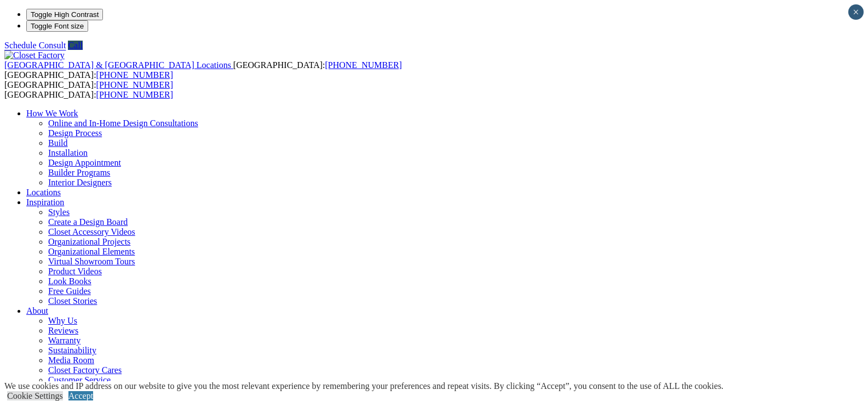  What do you see at coordinates (80, 182) in the screenshot?
I see `a: Interior Designers` at bounding box center [80, 182].